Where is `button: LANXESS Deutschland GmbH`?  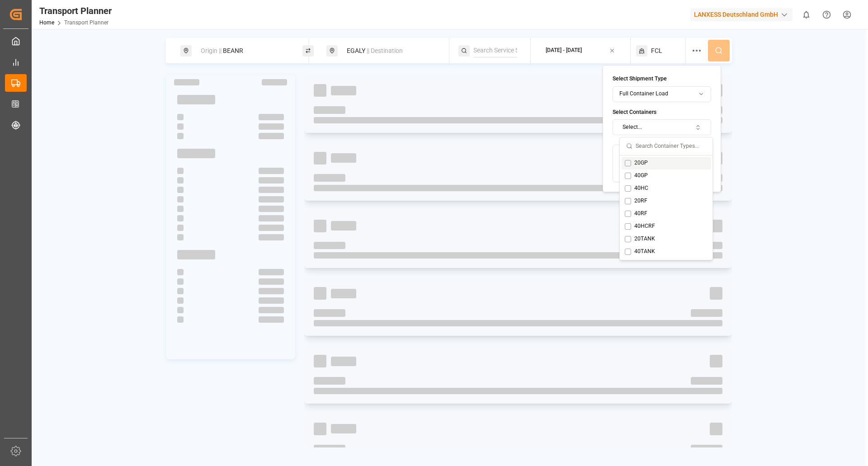
button: LANXESS Deutschland GmbH is located at coordinates (743, 14).